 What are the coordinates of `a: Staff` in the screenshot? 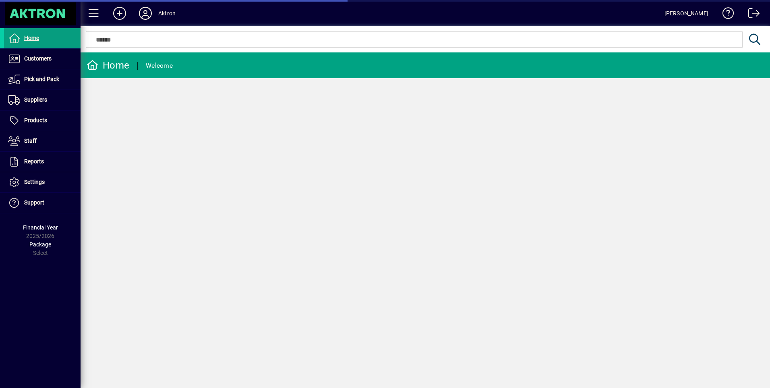 It's located at (42, 141).